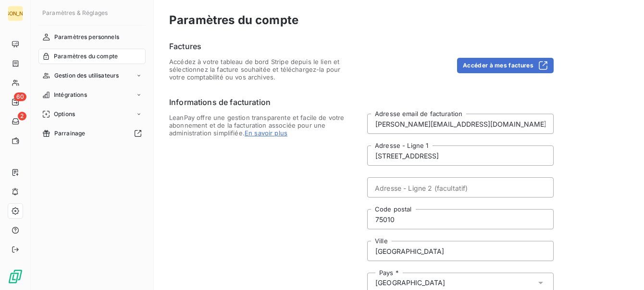 Image resolution: width=644 pixels, height=290 pixels. Describe the element at coordinates (70, 133) in the screenshot. I see `span: Parrainage` at that location.